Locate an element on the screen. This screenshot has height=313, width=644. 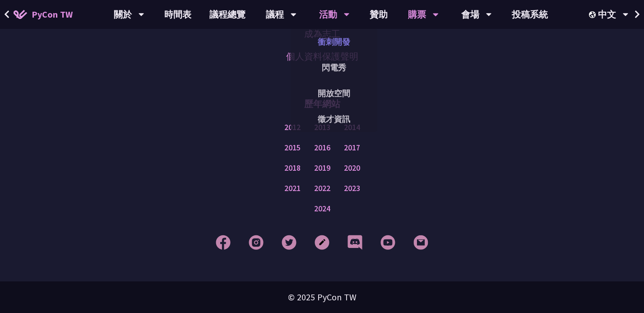
a: 2012 is located at coordinates (293, 127).